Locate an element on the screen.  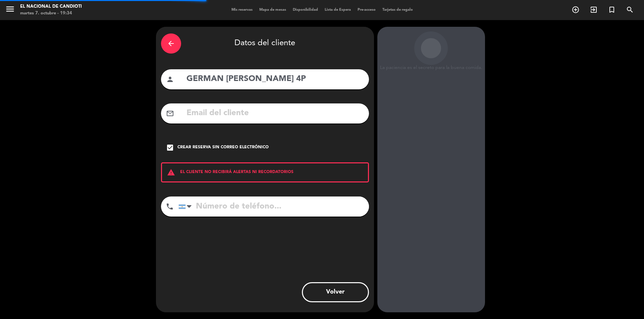
i: turned_in_not is located at coordinates (611, 10).